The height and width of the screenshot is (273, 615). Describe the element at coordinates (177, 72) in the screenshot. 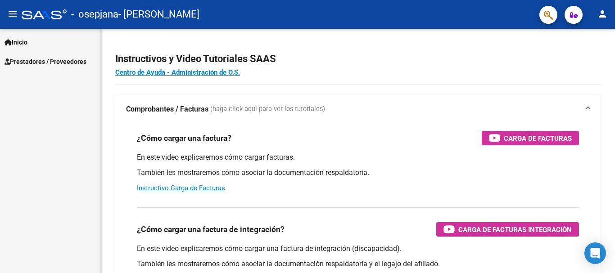

I see `a: Centro de Ayuda - Administración de O.S.` at that location.